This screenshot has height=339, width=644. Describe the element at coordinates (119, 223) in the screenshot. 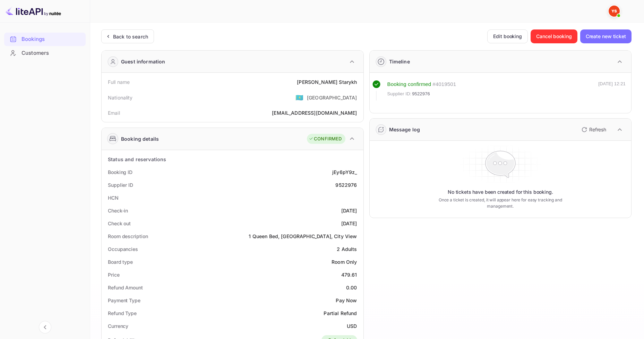

I see `div: Check out` at that location.